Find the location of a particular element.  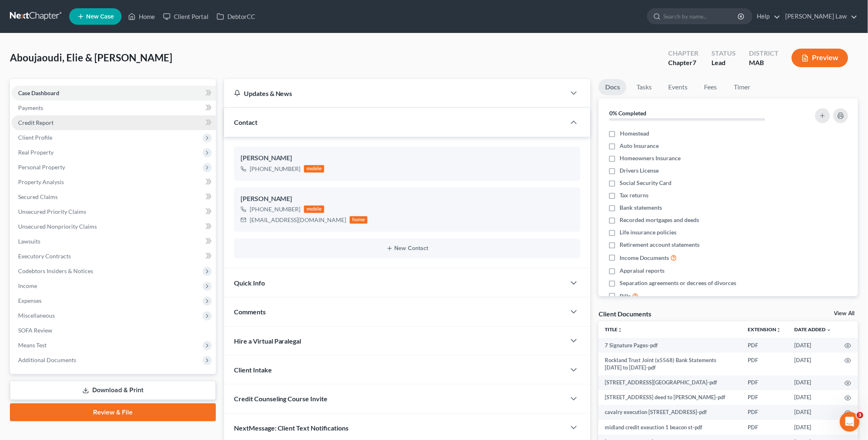

a: Docs is located at coordinates (613, 87).